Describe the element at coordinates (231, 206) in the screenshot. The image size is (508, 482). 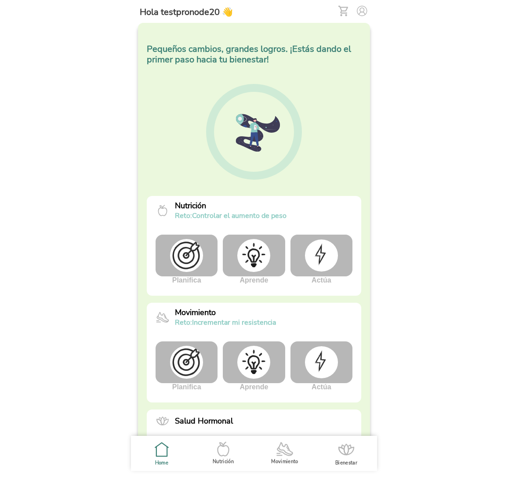
I see `p: Nutrición` at that location.